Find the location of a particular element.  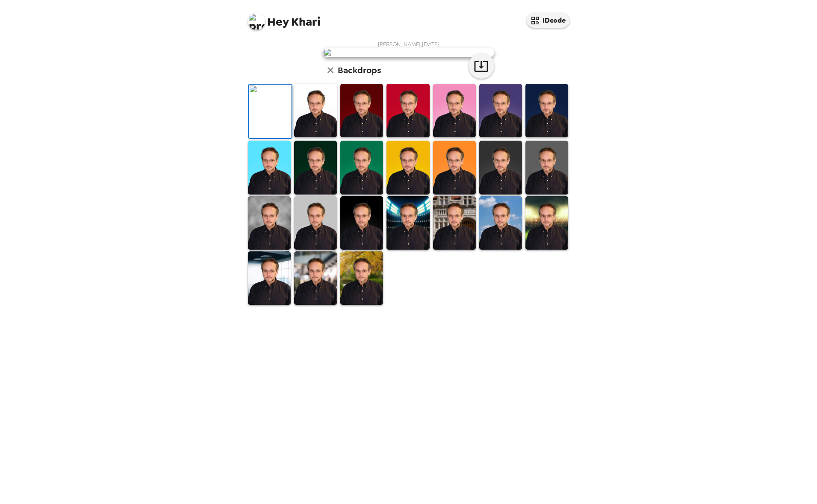

img: profile pic is located at coordinates (256, 22).